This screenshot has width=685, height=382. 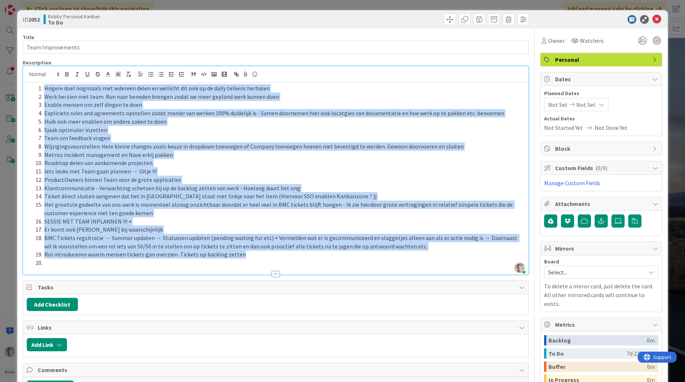 What do you see at coordinates (572, 183) in the screenshot?
I see `a: Manage Custom Fields` at bounding box center [572, 183].